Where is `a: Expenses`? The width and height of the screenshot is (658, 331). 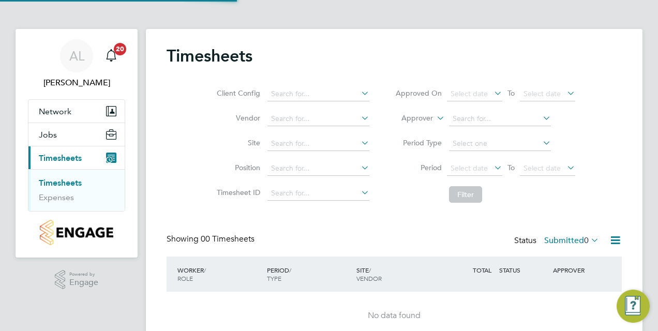
a: Expenses is located at coordinates (56, 197).